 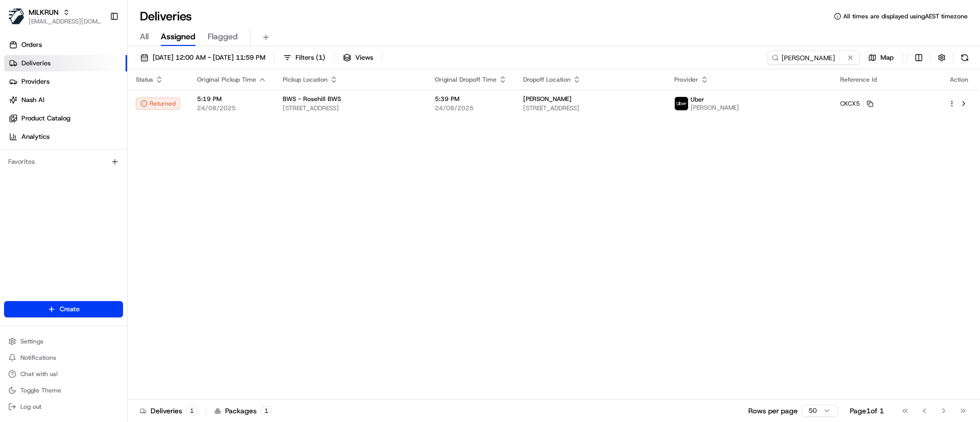 What do you see at coordinates (859, 79) in the screenshot?
I see `span: Reference Id` at bounding box center [859, 79].